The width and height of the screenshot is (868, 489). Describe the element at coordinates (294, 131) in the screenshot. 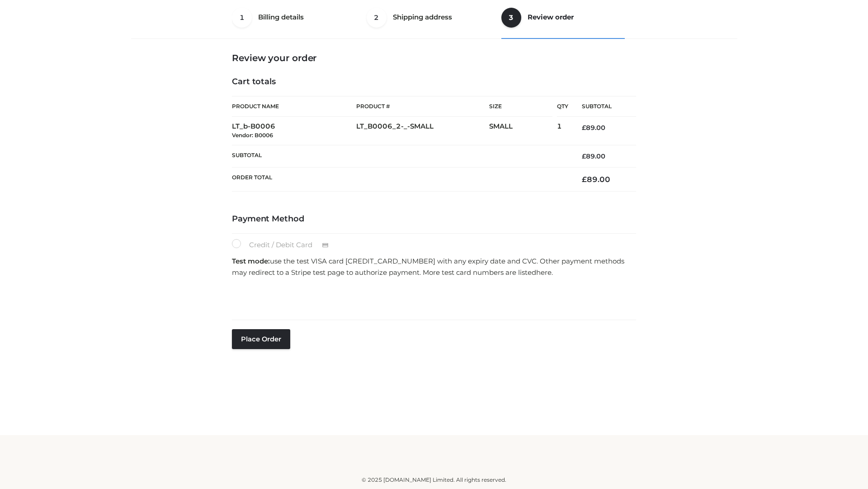

I see `td: LT_b-B0006` at that location.